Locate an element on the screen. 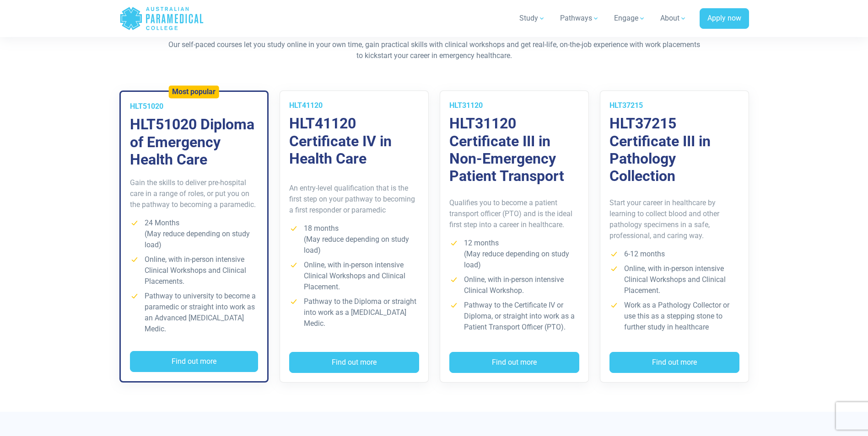 The width and height of the screenshot is (868, 436). p: An entry-level qualification that is the first step on your pathway to becoming a first responder... is located at coordinates (354, 200).